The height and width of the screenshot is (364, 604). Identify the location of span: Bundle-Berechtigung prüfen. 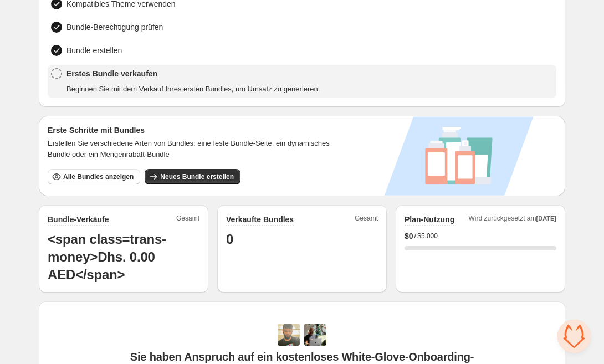
(115, 27).